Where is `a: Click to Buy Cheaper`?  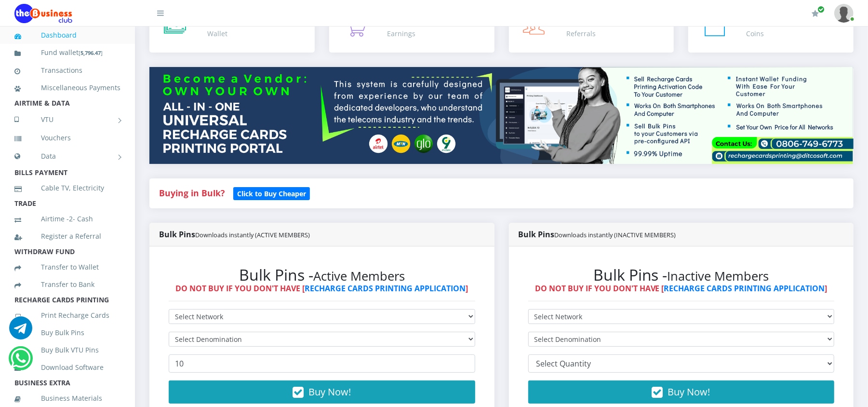 a: Click to Buy Cheaper is located at coordinates (271, 193).